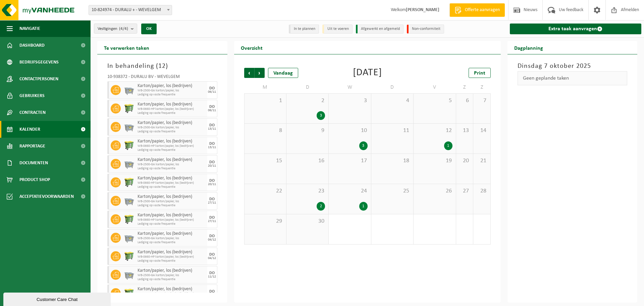 The height and width of the screenshot is (306, 644). Describe the element at coordinates (46, 196) in the screenshot. I see `span: Acceptatievoorwaarden` at that location.